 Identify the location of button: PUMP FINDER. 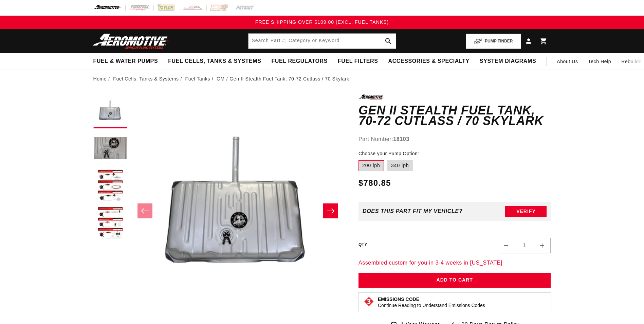
(493, 41).